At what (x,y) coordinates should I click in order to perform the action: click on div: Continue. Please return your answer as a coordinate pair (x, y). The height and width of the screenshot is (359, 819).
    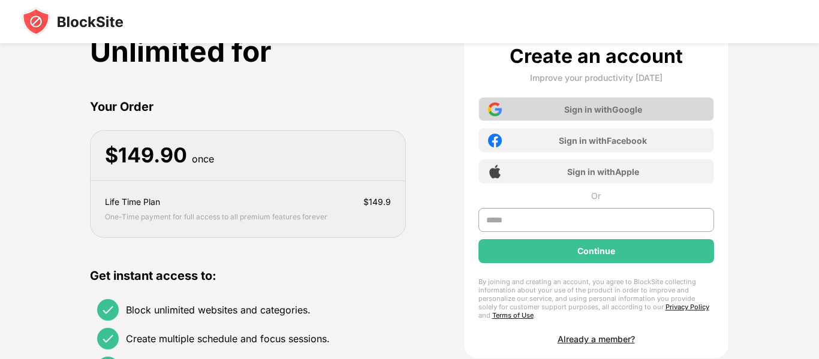
    Looking at the image, I should click on (596, 251).